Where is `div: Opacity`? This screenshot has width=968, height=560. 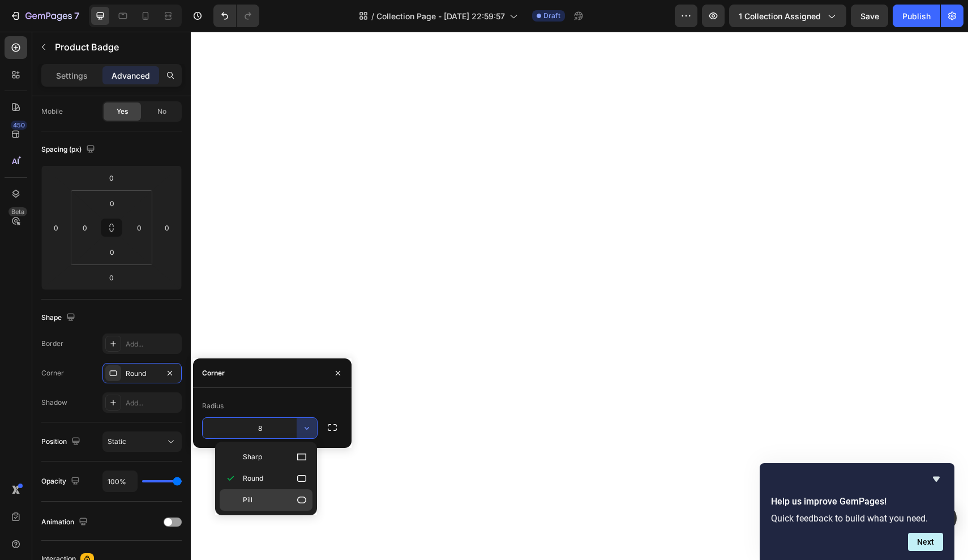
div: Opacity is located at coordinates (62, 481).